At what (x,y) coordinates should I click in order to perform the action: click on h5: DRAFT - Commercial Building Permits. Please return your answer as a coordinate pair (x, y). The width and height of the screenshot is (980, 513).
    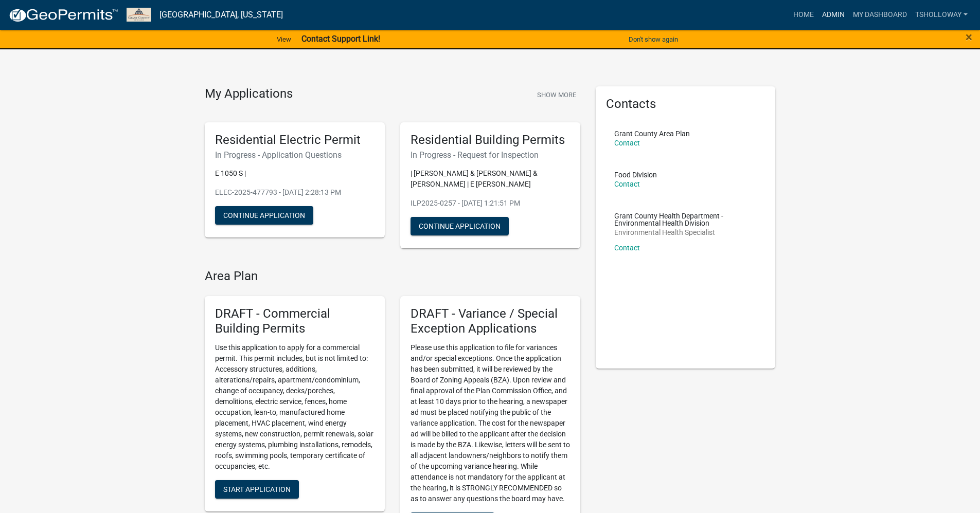
    Looking at the image, I should click on (295, 321).